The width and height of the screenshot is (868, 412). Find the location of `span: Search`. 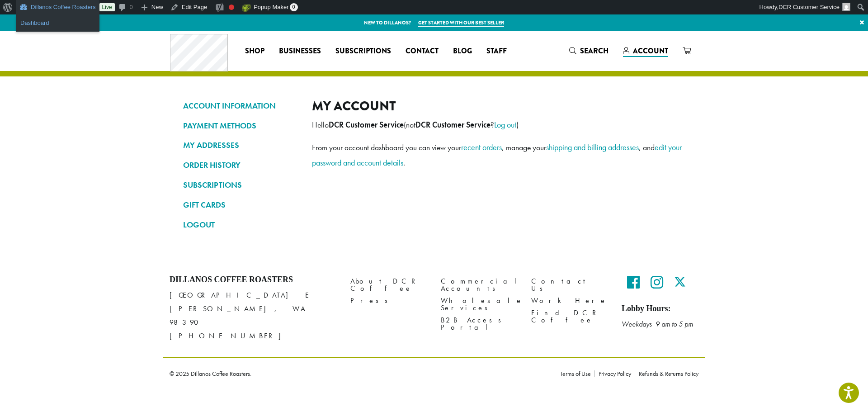

span: Search is located at coordinates (594, 51).